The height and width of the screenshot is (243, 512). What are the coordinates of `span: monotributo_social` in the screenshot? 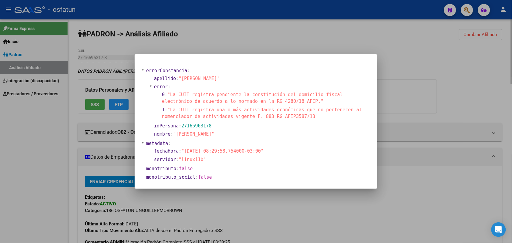 It's located at (171, 177).